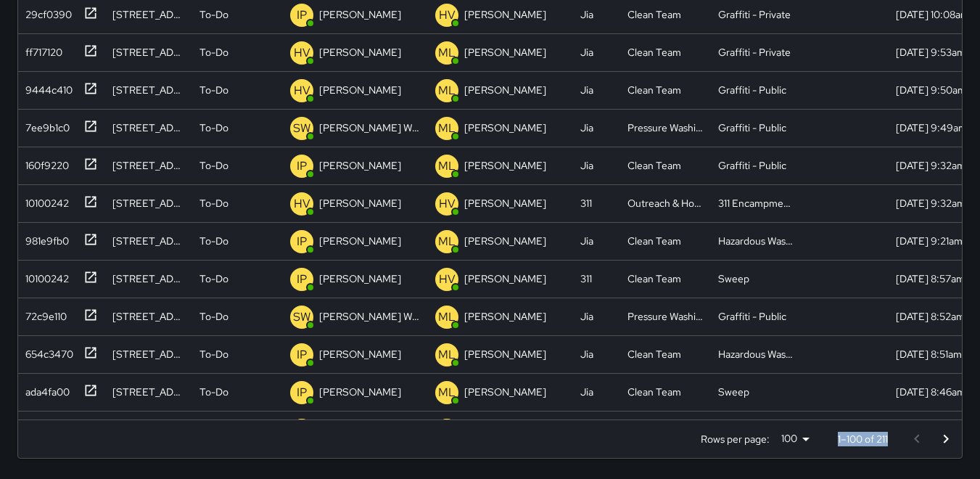  What do you see at coordinates (46, 12) in the screenshot?
I see `div: 29cf0390` at bounding box center [46, 12].